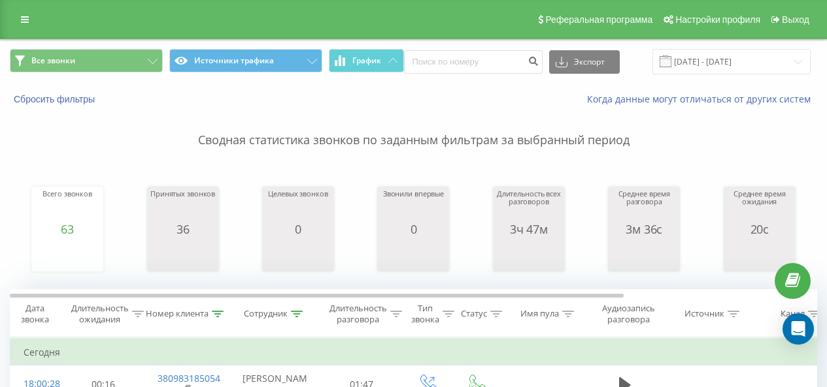 Image resolution: width=827 pixels, height=387 pixels. I want to click on div: Длительность разговора, so click(358, 314).